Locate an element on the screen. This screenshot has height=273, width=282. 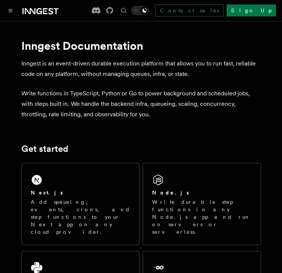
h1: Inngest Documentation is located at coordinates (141, 46).